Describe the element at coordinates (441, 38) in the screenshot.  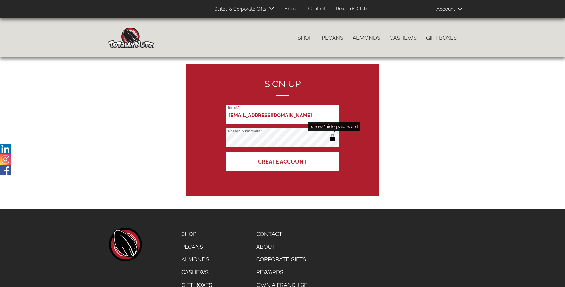
I see `a: Gift Boxes` at that location.